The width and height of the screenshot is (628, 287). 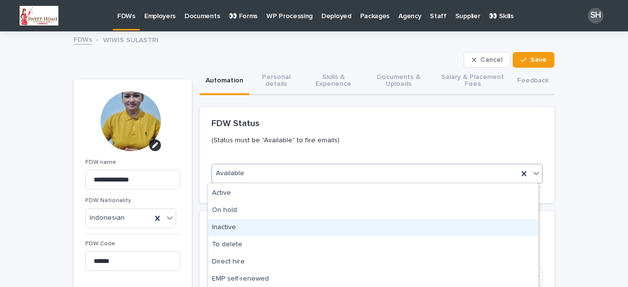 What do you see at coordinates (333, 81) in the screenshot?
I see `button: Skills & Experience` at bounding box center [333, 81].